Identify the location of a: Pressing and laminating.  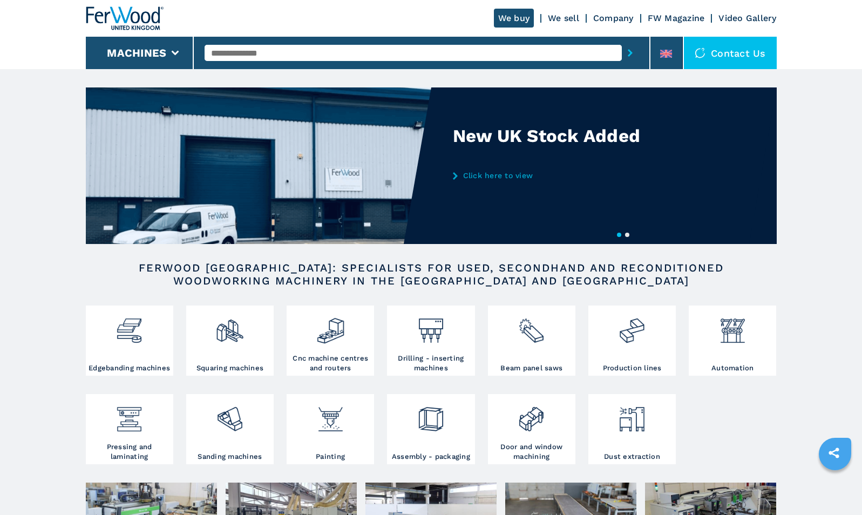
(129, 429).